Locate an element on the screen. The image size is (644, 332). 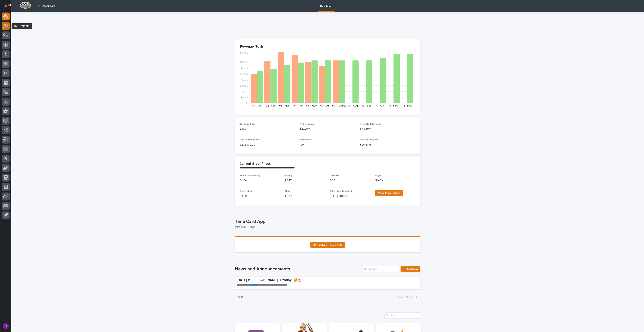
tspan: $1.65M is located at coordinates (244, 85).